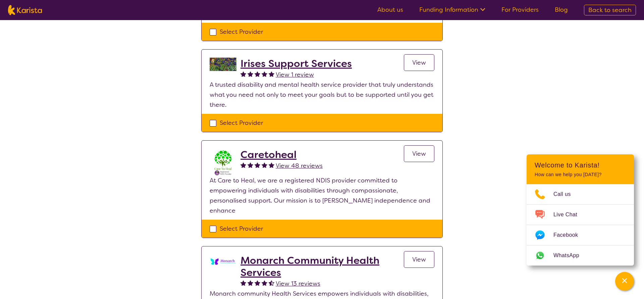 The width and height of the screenshot is (644, 299). Describe the element at coordinates (296, 63) in the screenshot. I see `h2: Irises Support Services` at that location.